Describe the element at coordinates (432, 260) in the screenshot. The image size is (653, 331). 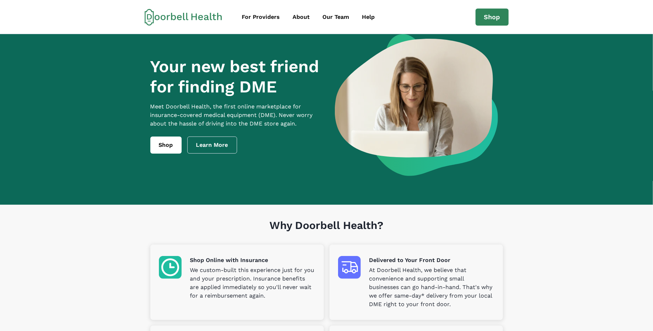
I see `p: Delivered to Your Front Door` at that location.